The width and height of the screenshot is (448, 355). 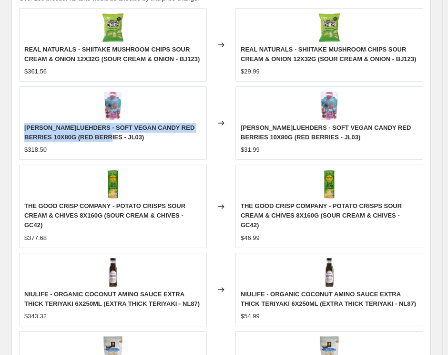 I want to click on div: $343.32, so click(x=35, y=316).